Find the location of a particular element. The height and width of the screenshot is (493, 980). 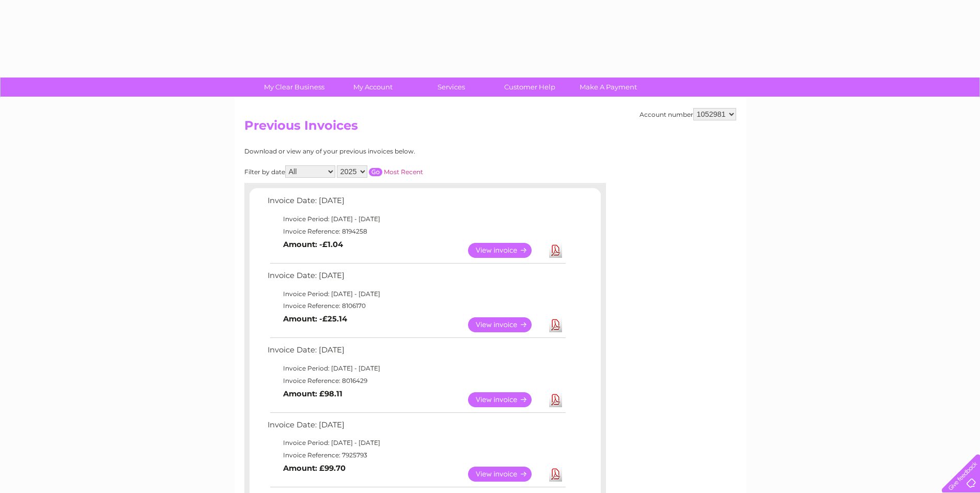

div: Download or view any of your previous invoices below. is located at coordinates (380, 151).